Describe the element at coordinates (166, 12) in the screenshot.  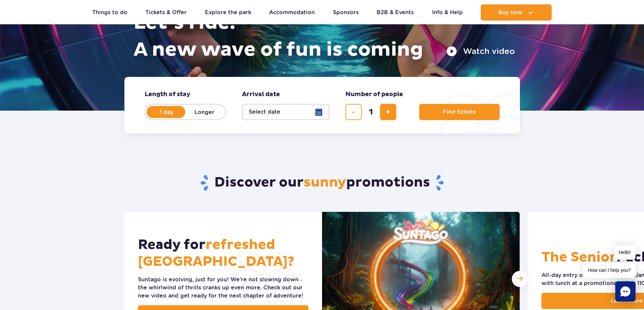
I see `a: Tickets & Offer` at that location.